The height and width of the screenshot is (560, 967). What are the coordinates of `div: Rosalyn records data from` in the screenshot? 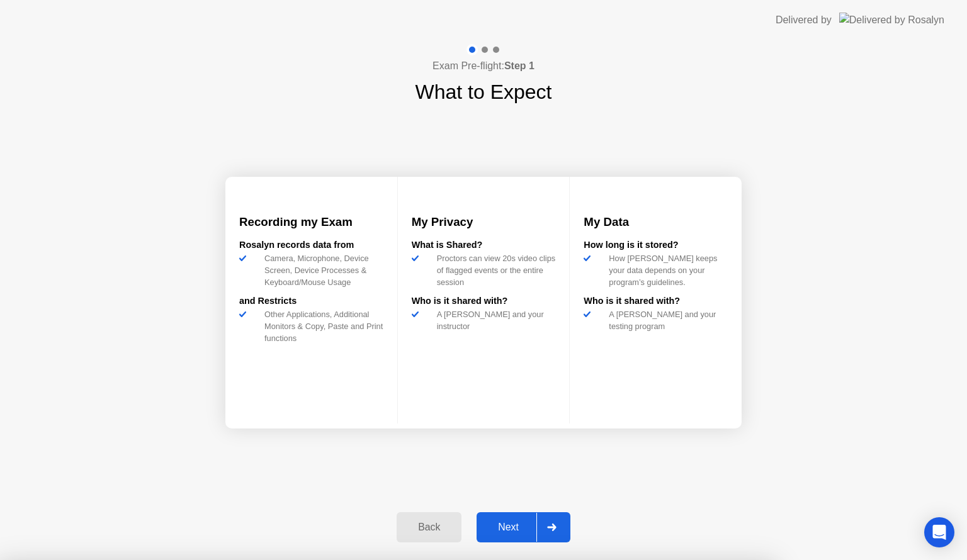 It's located at (311, 246).